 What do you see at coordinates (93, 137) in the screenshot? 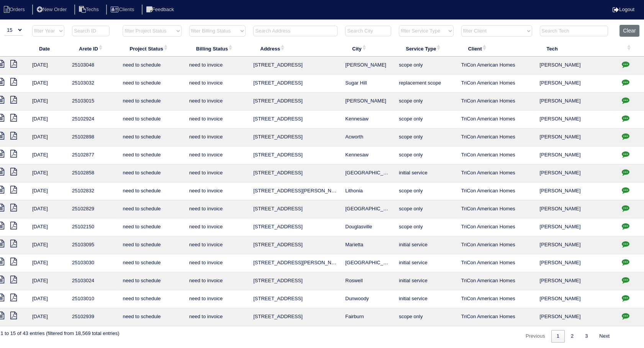
I see `td: 25102898` at bounding box center [93, 137].